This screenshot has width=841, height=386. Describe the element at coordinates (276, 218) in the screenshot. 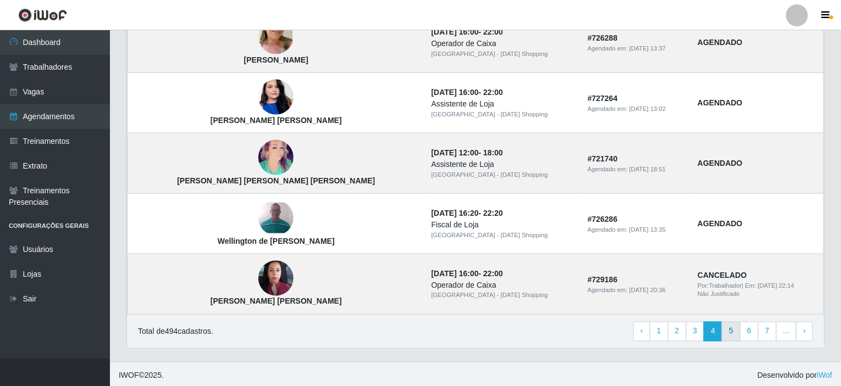

I see `img: Wellington de Jesus Campos` at that location.